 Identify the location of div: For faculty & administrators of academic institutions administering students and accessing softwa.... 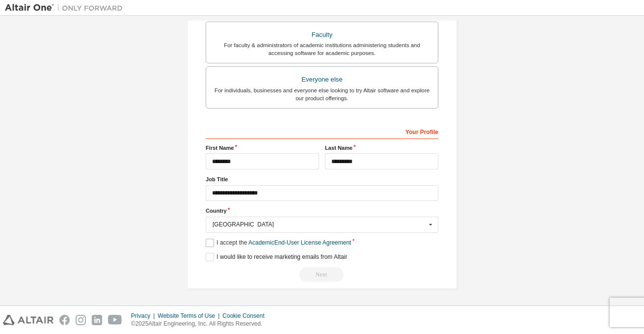
(322, 49).